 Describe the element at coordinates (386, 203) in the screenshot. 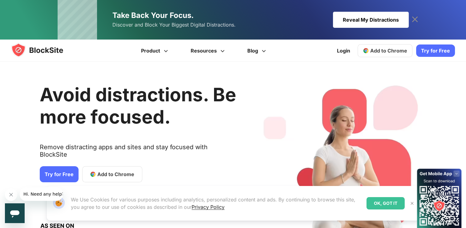

I see `div: OK, GOT IT` at that location.